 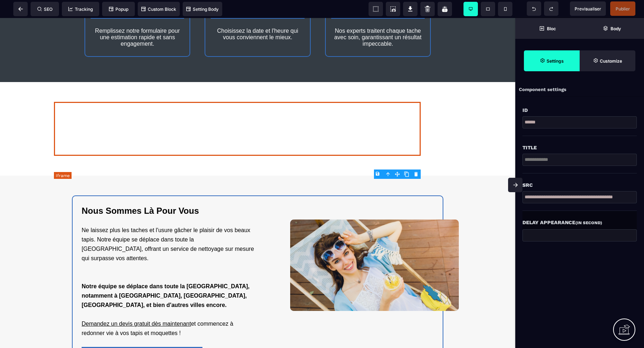 I want to click on strong: Body, so click(x=616, y=29).